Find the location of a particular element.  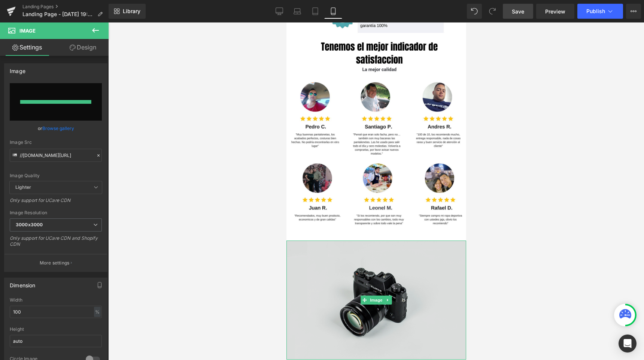

button: Publish is located at coordinates (600, 11).